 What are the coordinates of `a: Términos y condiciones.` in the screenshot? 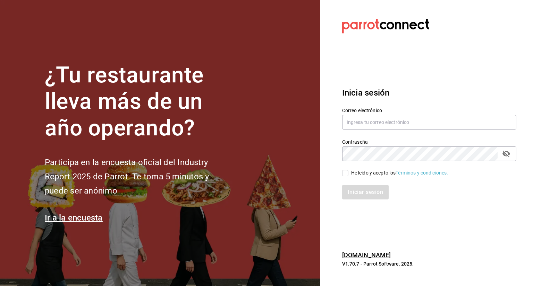 It's located at (421, 173).